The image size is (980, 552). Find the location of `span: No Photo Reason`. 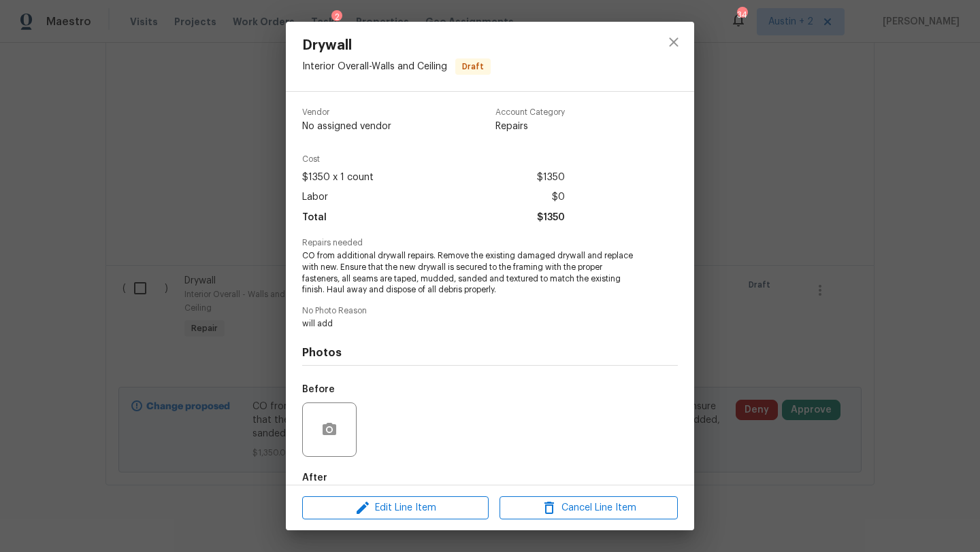

span: No Photo Reason is located at coordinates (490, 311).